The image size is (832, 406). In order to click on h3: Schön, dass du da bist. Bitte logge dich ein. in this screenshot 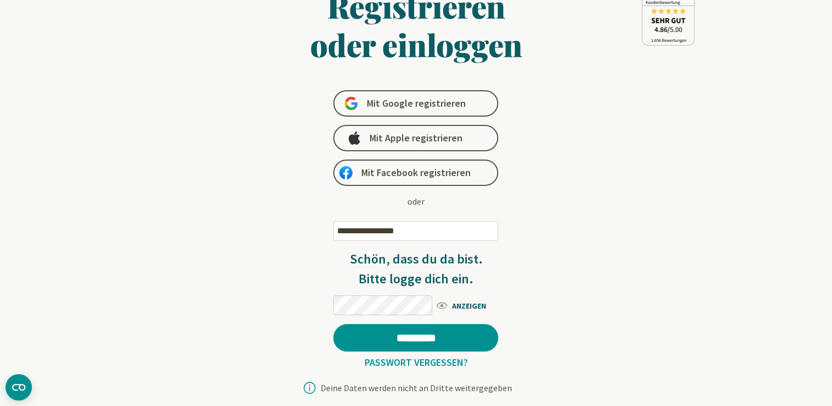, I will do `click(416, 269)`.